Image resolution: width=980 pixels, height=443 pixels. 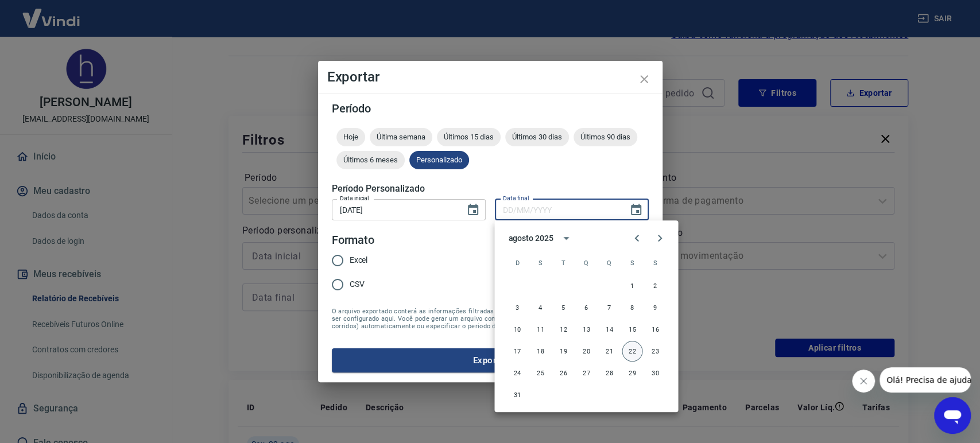 What do you see at coordinates (530, 239) in the screenshot?
I see `div: agosto 2025` at bounding box center [530, 239].